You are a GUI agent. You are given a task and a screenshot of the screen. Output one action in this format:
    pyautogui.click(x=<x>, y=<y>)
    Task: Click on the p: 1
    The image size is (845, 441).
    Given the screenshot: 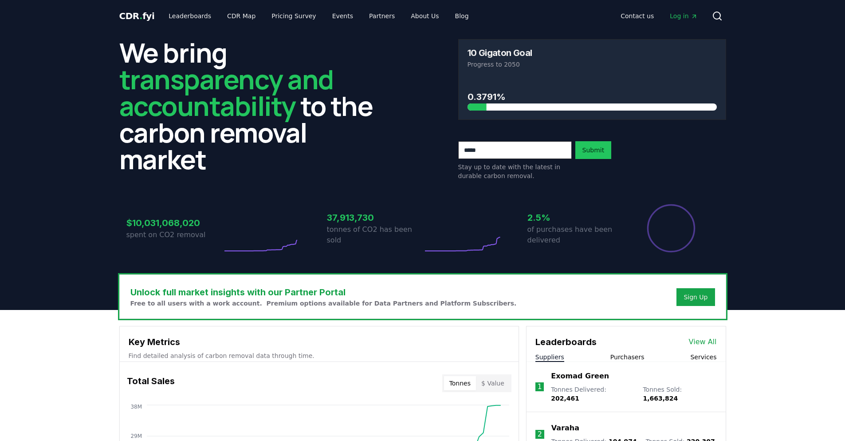 What is the action you would take?
    pyautogui.click(x=540, y=386)
    